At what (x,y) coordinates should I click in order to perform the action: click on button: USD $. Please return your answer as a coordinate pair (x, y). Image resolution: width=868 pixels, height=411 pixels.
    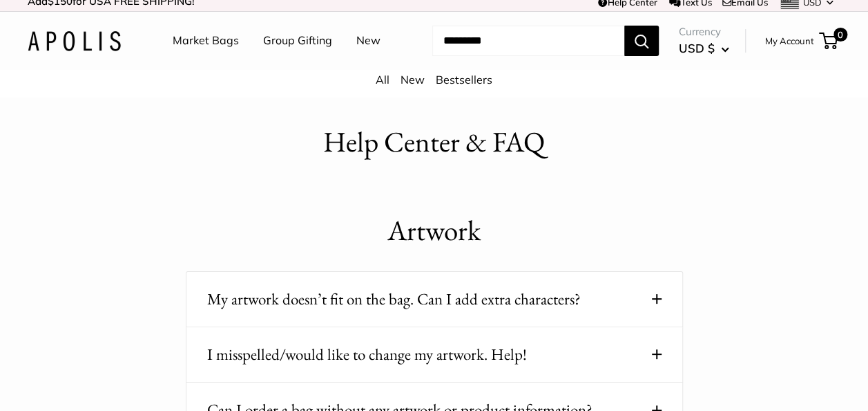
    Looking at the image, I should click on (704, 49).